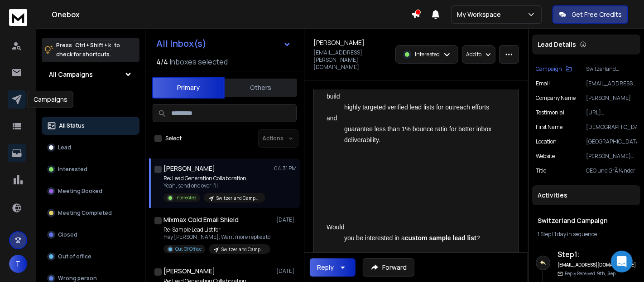 The width and height of the screenshot is (644, 282). Describe the element at coordinates (64, 148) in the screenshot. I see `p: Lead` at that location.